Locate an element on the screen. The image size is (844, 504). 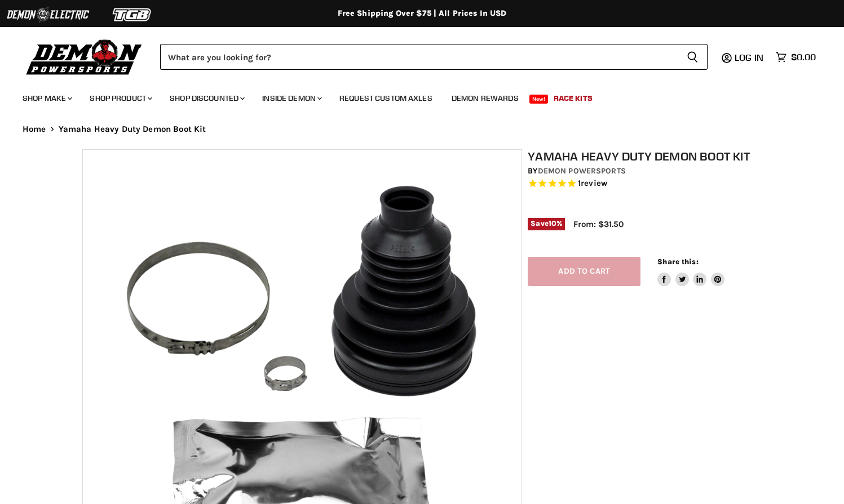
span: Rated 5.0 out of 5 stars 1 reviews is located at coordinates (647, 184).